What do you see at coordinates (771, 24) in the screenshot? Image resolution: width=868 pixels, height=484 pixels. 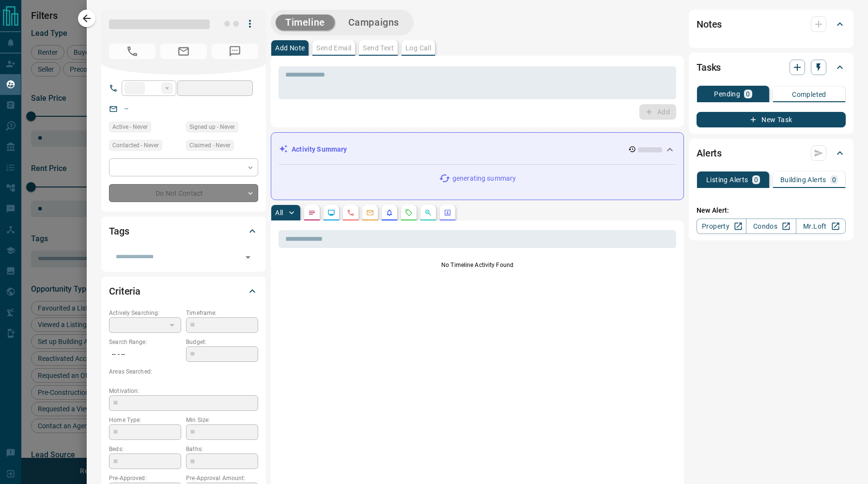 I see `div: Notes` at bounding box center [771, 24].